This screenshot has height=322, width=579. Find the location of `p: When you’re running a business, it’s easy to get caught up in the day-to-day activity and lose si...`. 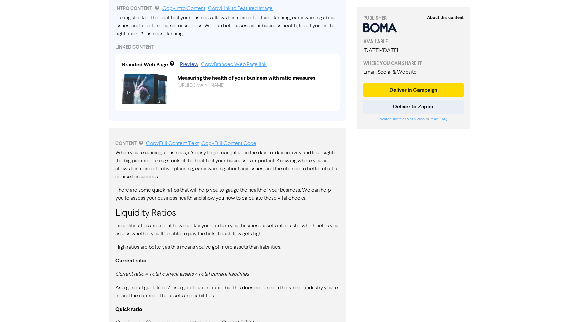

p: When you’re running a business, it’s easy to get caught up in the day-to-day activity and lose si... is located at coordinates (227, 165).